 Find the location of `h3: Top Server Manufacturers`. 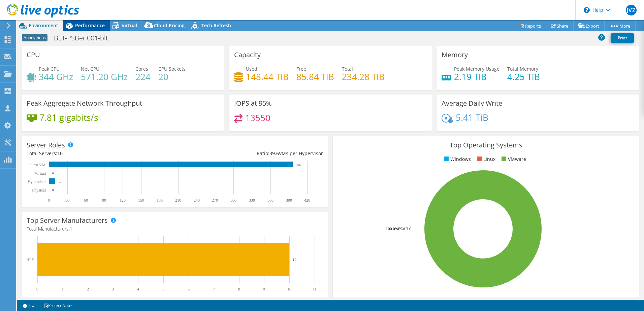

h3: Top Server Manufacturers is located at coordinates (67, 220).